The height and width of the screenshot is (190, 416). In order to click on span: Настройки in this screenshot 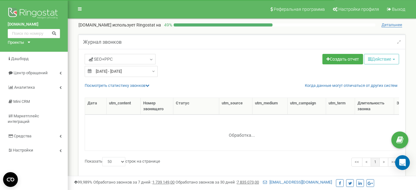, I will do `click(23, 150)`.